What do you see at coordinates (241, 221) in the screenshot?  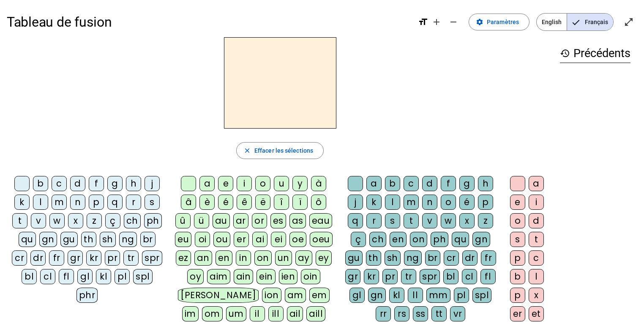 I see `div: ar` at bounding box center [241, 221].